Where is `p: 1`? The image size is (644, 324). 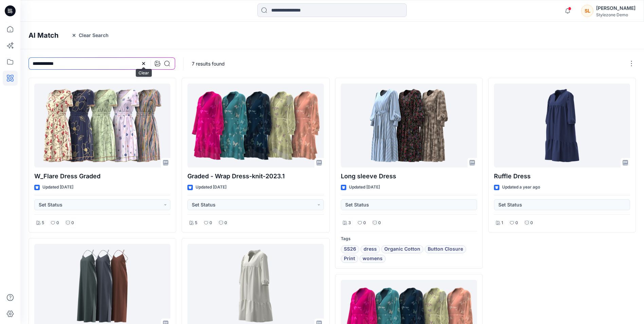 p: 1 is located at coordinates (502, 223).